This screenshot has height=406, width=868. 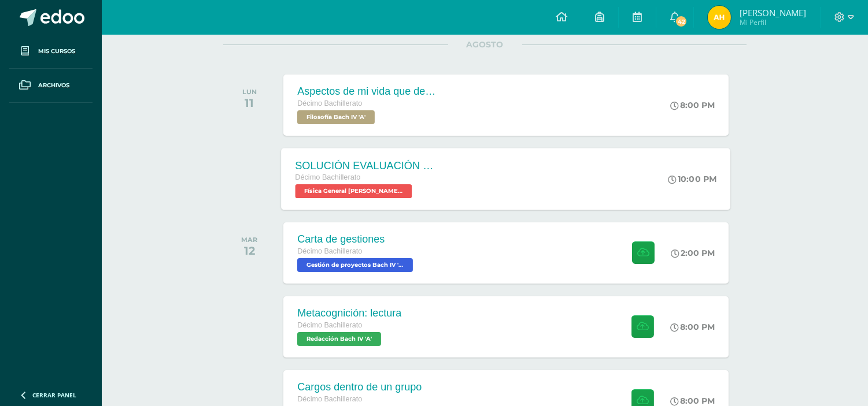 I want to click on span: Filosofía Bach IV 'A', so click(x=336, y=117).